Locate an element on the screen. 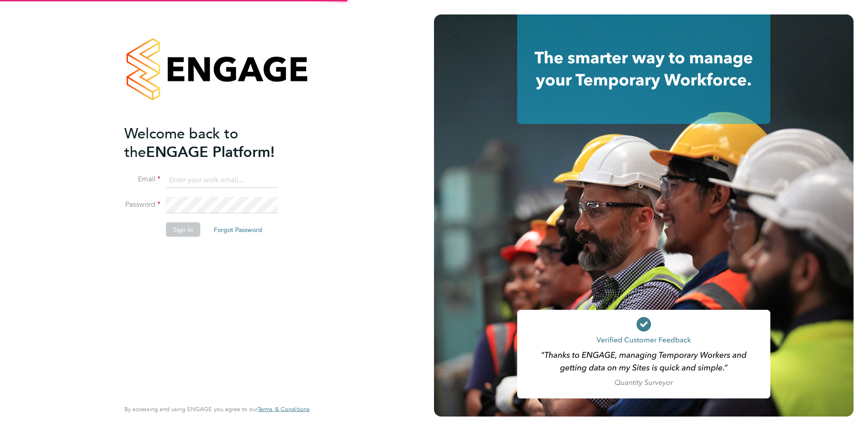  span: By accessing and using ENGAGE you agree to our is located at coordinates (217, 410).